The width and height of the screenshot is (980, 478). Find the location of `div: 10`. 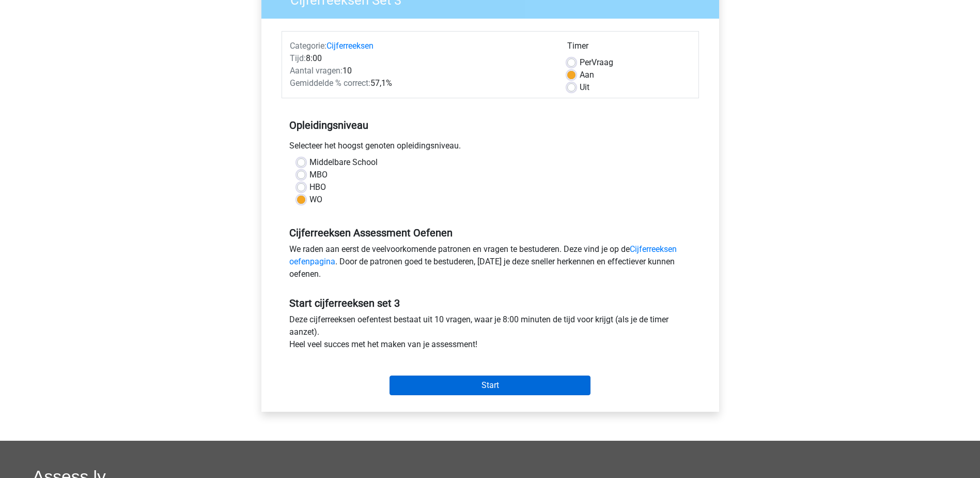

div: 10 is located at coordinates (421, 71).